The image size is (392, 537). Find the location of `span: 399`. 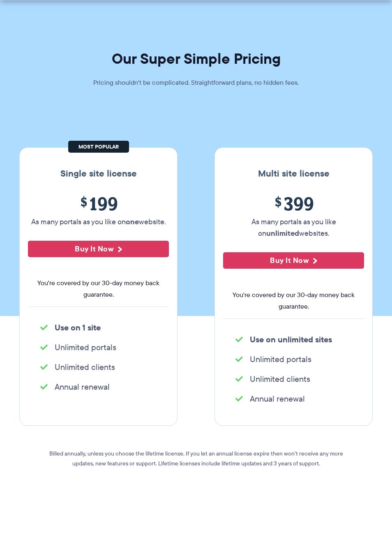

span: 399 is located at coordinates (294, 203).